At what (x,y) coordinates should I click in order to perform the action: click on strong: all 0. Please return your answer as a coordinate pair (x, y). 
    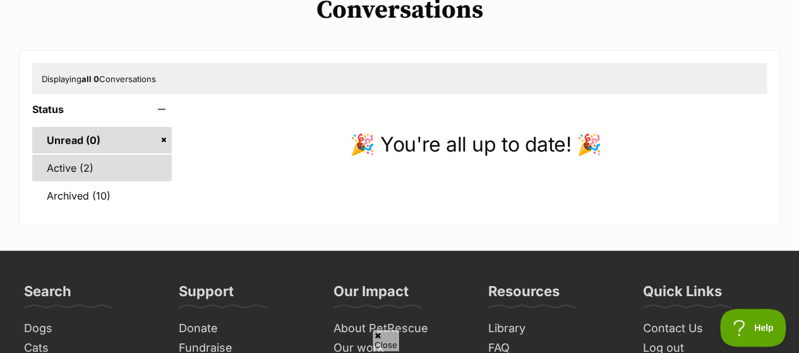
    Looking at the image, I should click on (90, 79).